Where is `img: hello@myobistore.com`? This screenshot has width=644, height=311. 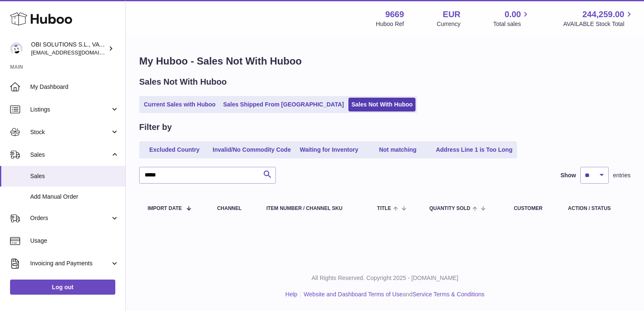
img: hello@myobistore.com is located at coordinates (16, 49).